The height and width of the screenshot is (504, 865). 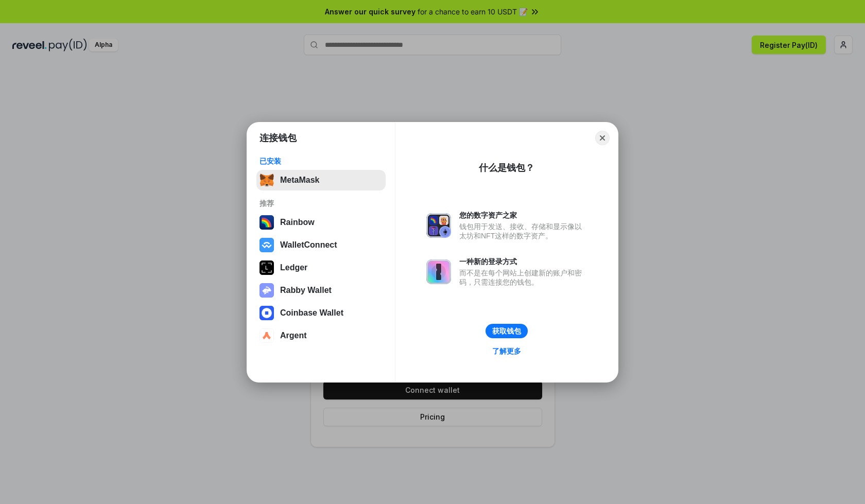 What do you see at coordinates (507, 331) in the screenshot?
I see `div: 获取钱包` at bounding box center [507, 331].